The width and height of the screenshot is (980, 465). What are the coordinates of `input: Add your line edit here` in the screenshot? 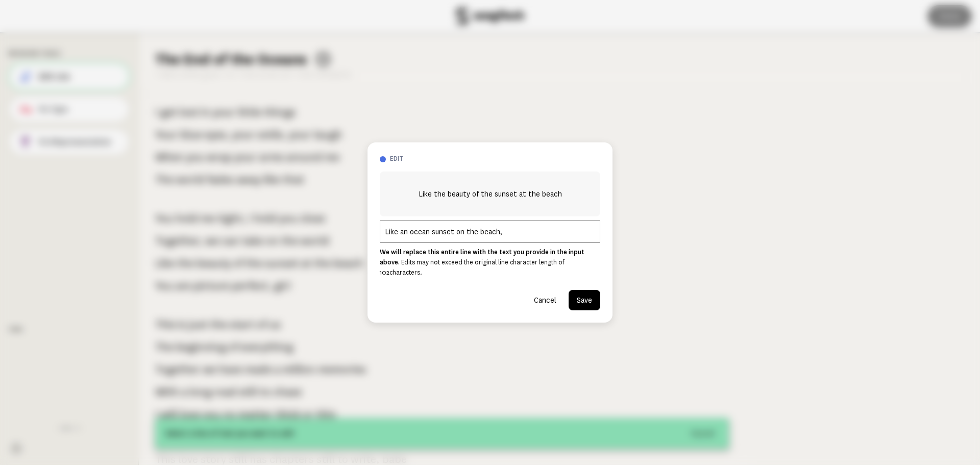 It's located at (490, 232).